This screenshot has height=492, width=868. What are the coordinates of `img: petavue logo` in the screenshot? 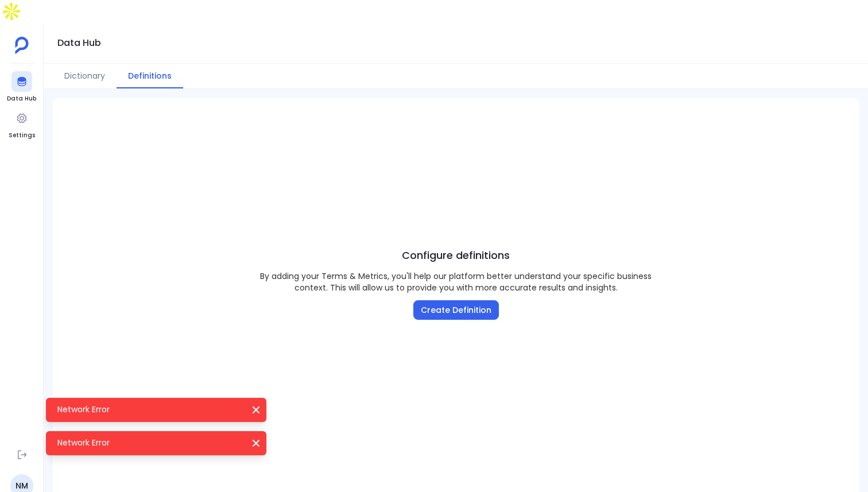 It's located at (22, 45).